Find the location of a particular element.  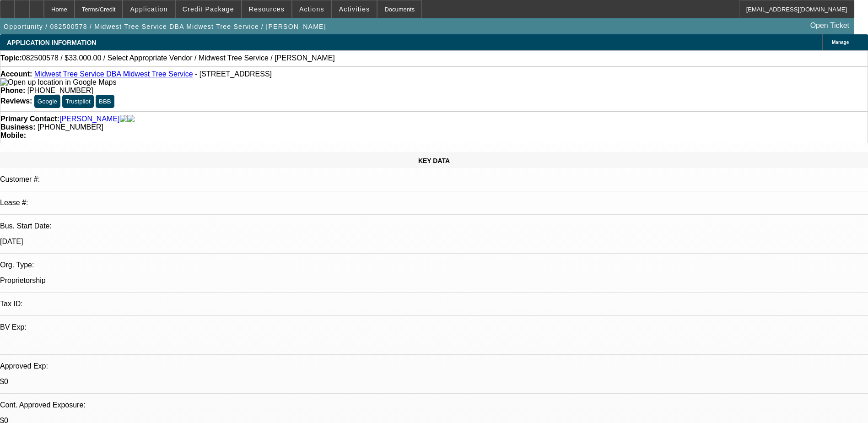

a: Open Ticket is located at coordinates (829, 26).